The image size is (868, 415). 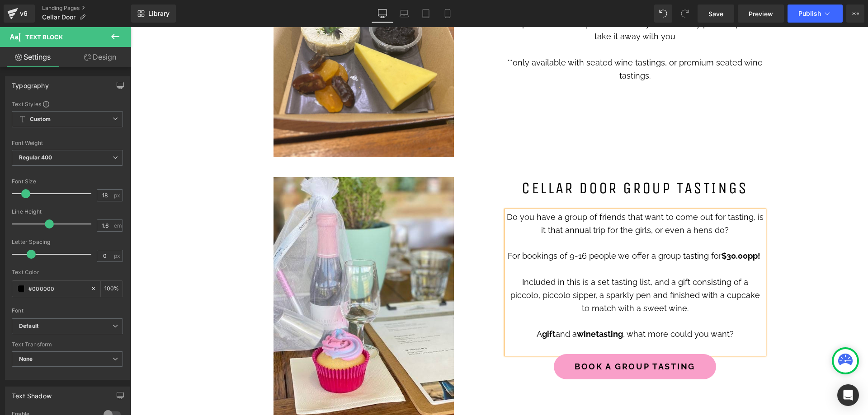 I want to click on div: Line Height, so click(x=68, y=212).